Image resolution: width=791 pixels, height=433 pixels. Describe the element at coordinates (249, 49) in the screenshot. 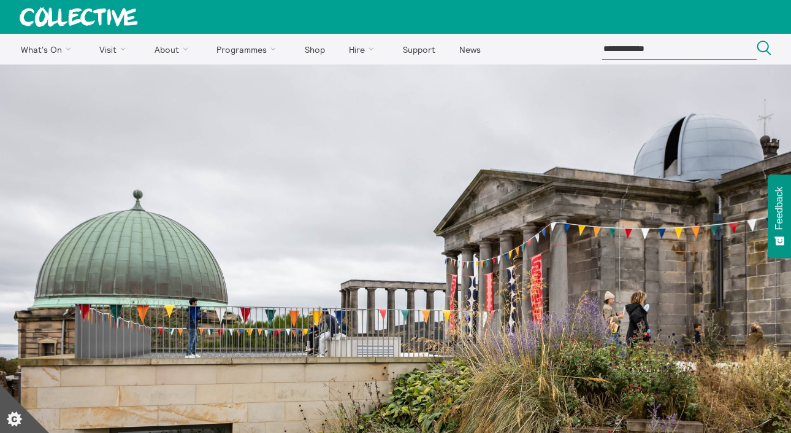

I see `a: Programmes` at that location.